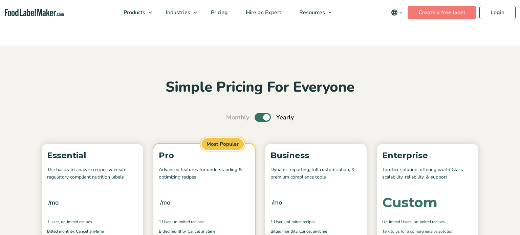 The image size is (520, 235). What do you see at coordinates (427, 174) in the screenshot?
I see `p: Top-tier solution, offering world Class scalability, reliability, & support` at bounding box center [427, 174].